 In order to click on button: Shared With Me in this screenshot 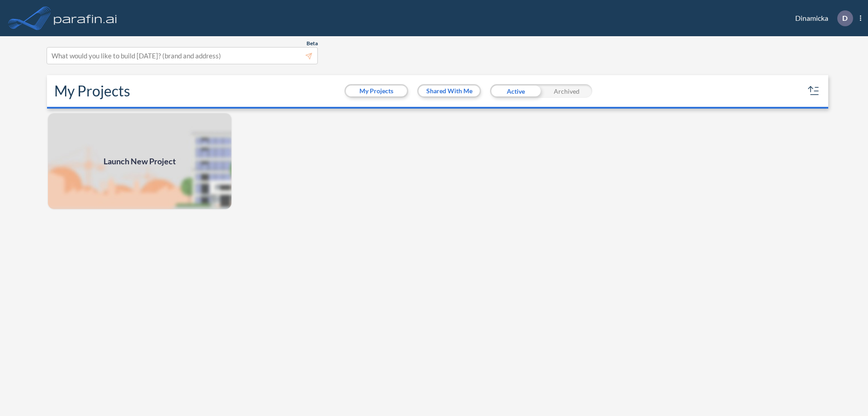, I will do `click(449, 91)`.